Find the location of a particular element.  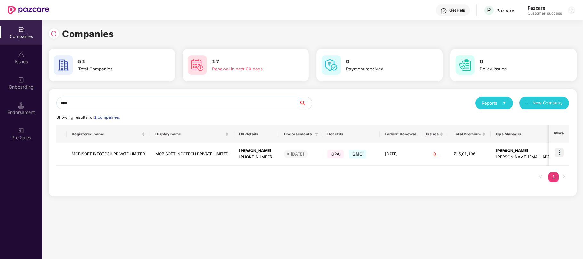

span: search is located at coordinates (305, 103).